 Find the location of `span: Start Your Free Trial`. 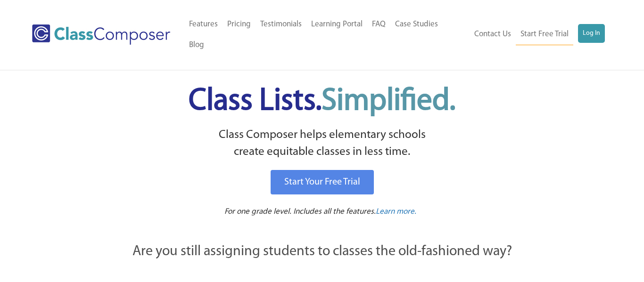

span: Start Your Free Trial is located at coordinates (322, 182).